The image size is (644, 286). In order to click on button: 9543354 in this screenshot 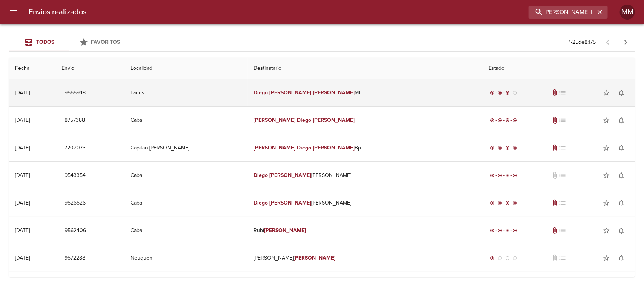, I will do `click(75, 176)`.